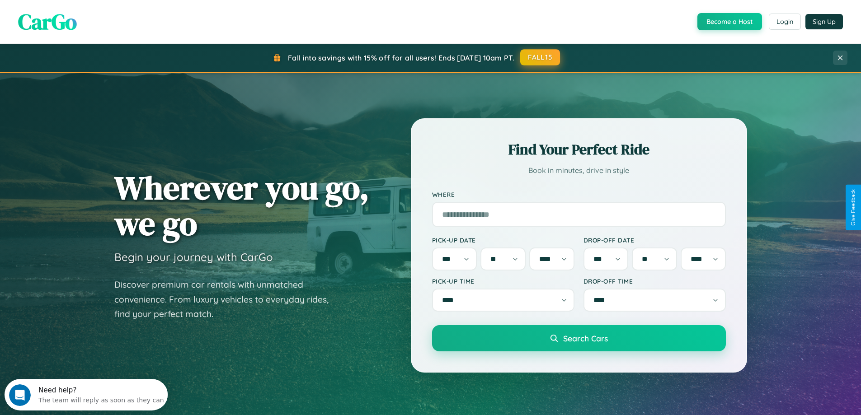  Describe the element at coordinates (503, 281) in the screenshot. I see `label: Pick-up Time` at that location.